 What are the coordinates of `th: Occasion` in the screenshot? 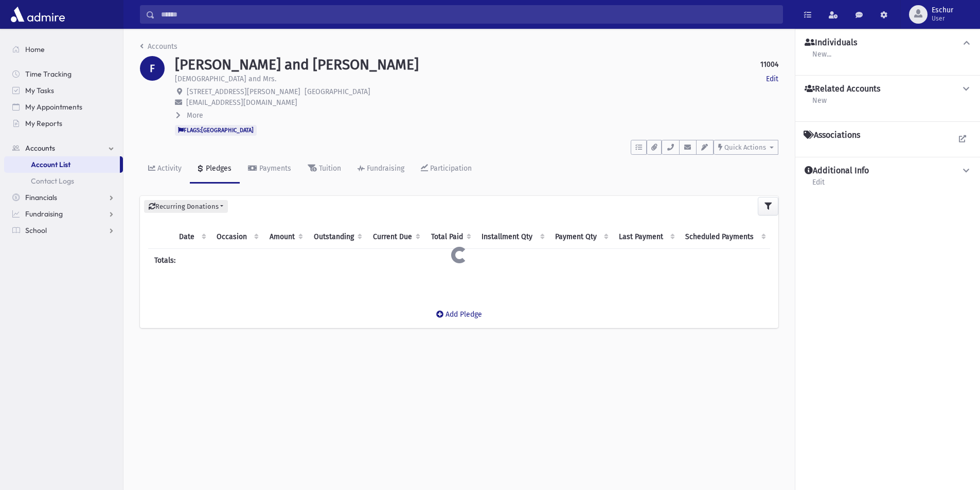 It's located at (237, 237).